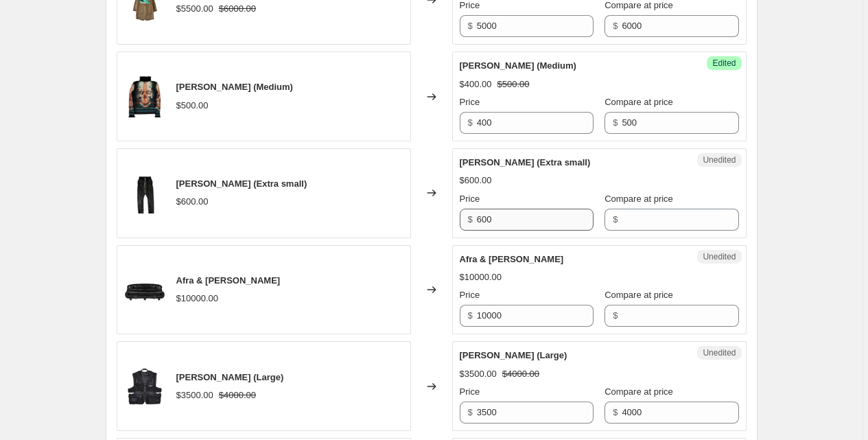 The width and height of the screenshot is (868, 440). What do you see at coordinates (145, 290) in the screenshot?
I see `img: s3_80x.png` at bounding box center [145, 290].